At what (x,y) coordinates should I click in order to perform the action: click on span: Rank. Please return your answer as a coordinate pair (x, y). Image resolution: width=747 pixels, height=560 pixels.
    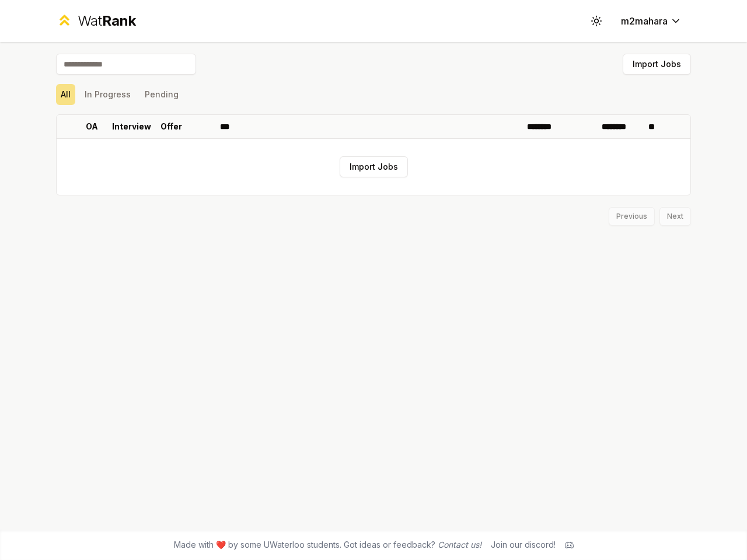
    Looking at the image, I should click on (119, 20).